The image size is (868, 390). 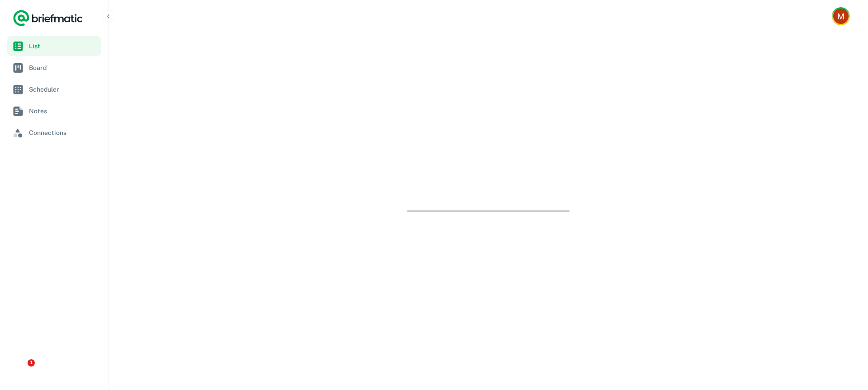 I want to click on a: List, so click(x=54, y=46).